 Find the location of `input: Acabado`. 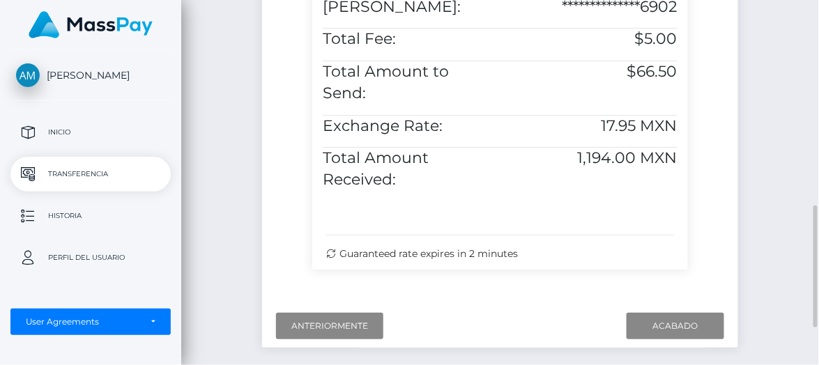

input: Acabado is located at coordinates (676, 326).